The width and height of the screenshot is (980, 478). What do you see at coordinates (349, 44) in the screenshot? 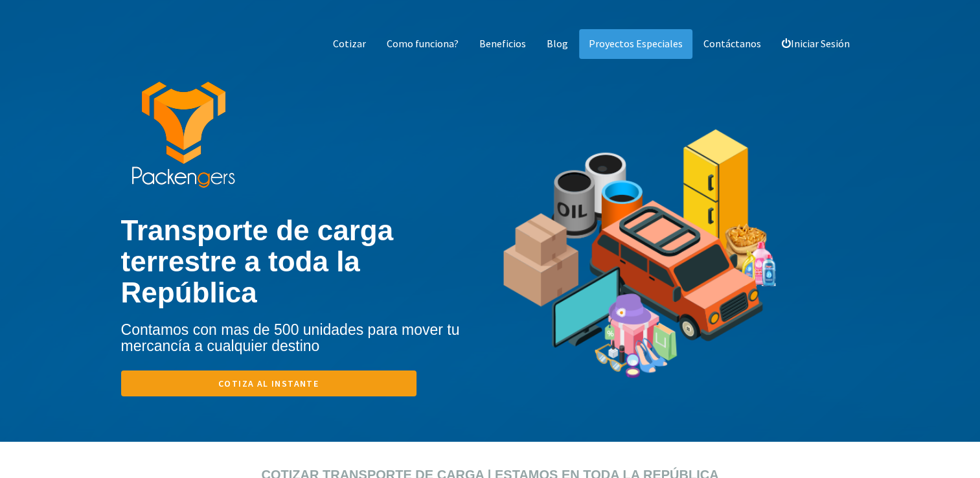
I see `a: Cotizar` at bounding box center [349, 44].